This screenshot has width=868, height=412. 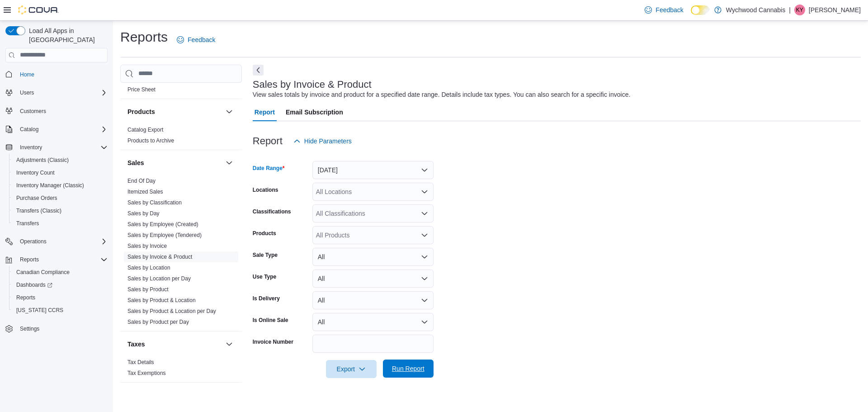 What do you see at coordinates (158, 322) in the screenshot?
I see `span: Sales by Product per Day` at bounding box center [158, 322].